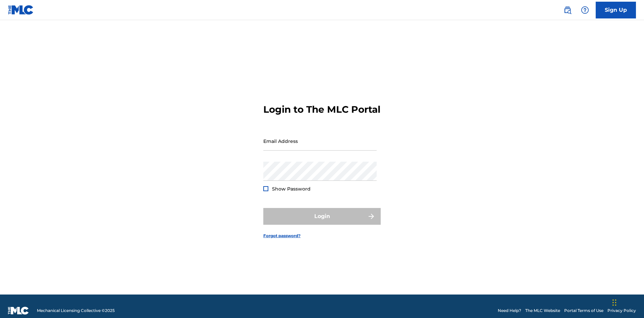 This screenshot has height=318, width=644. What do you see at coordinates (322, 109) in the screenshot?
I see `h3: Login to The MLC Portal` at bounding box center [322, 109].